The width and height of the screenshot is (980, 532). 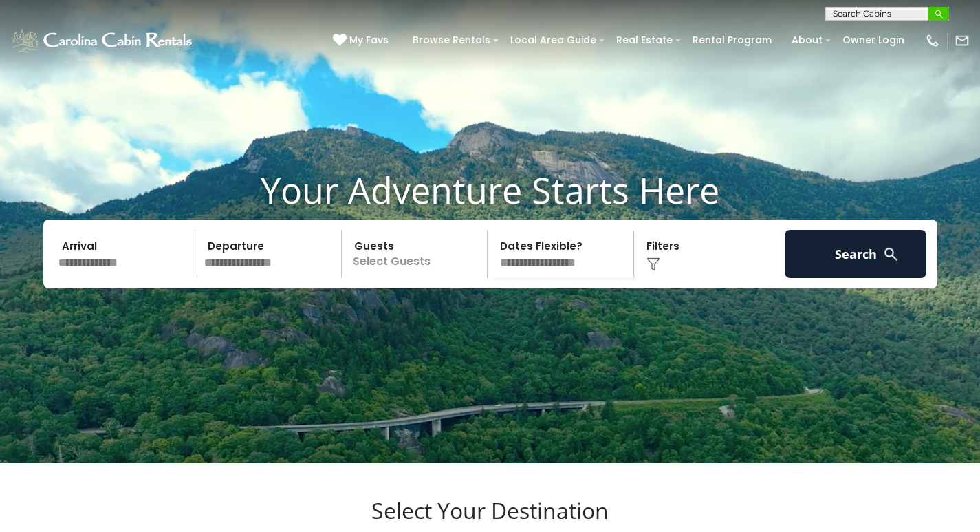 What do you see at coordinates (732, 40) in the screenshot?
I see `a: Rental Program` at bounding box center [732, 40].